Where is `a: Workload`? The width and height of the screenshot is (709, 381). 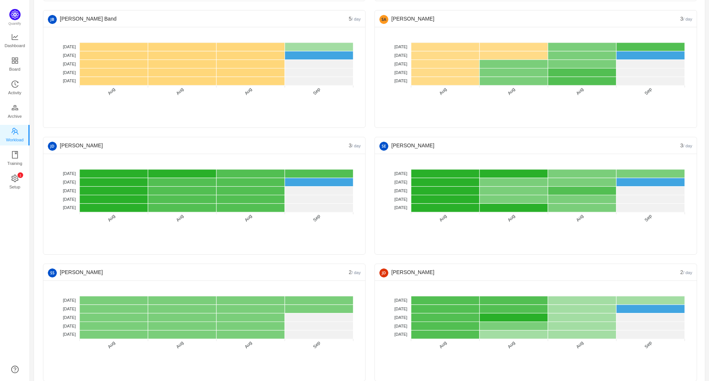 a: Workload is located at coordinates (15, 135).